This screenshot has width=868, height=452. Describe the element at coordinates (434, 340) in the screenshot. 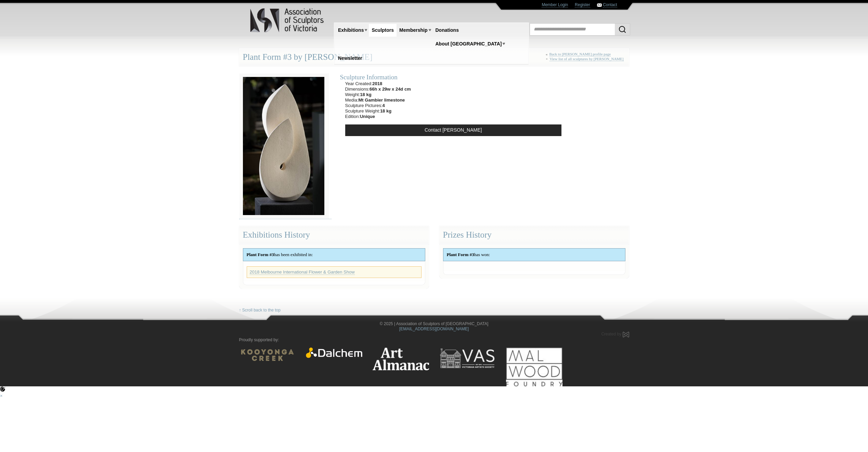

I see `p: Proudly supported by:` at that location.